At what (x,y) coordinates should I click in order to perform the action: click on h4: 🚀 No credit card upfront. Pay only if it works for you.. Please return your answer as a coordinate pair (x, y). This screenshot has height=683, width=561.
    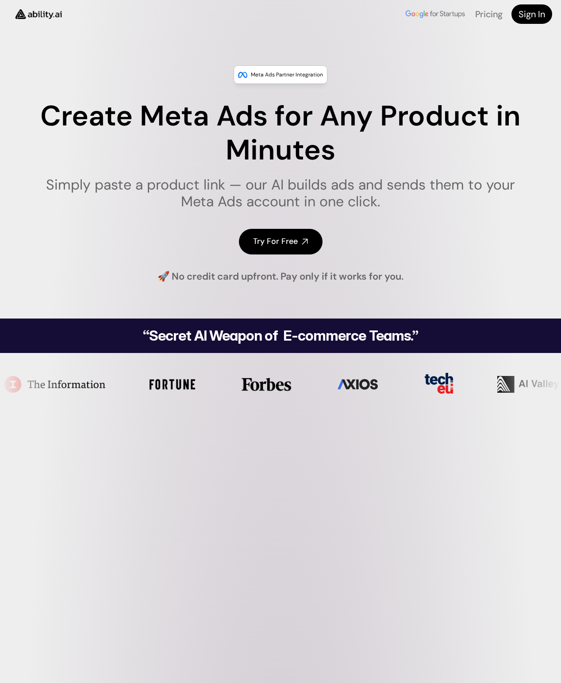
    Looking at the image, I should click on (280, 277).